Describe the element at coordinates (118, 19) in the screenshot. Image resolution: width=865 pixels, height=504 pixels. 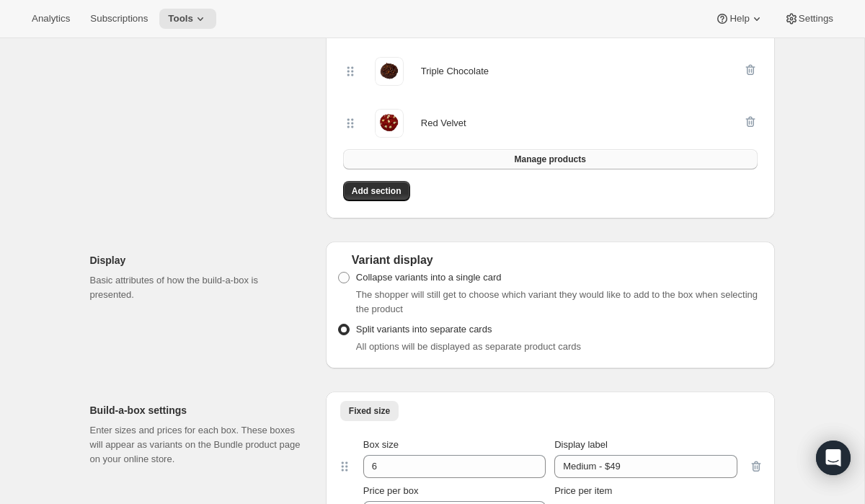
I see `span: Subscriptions` at that location.